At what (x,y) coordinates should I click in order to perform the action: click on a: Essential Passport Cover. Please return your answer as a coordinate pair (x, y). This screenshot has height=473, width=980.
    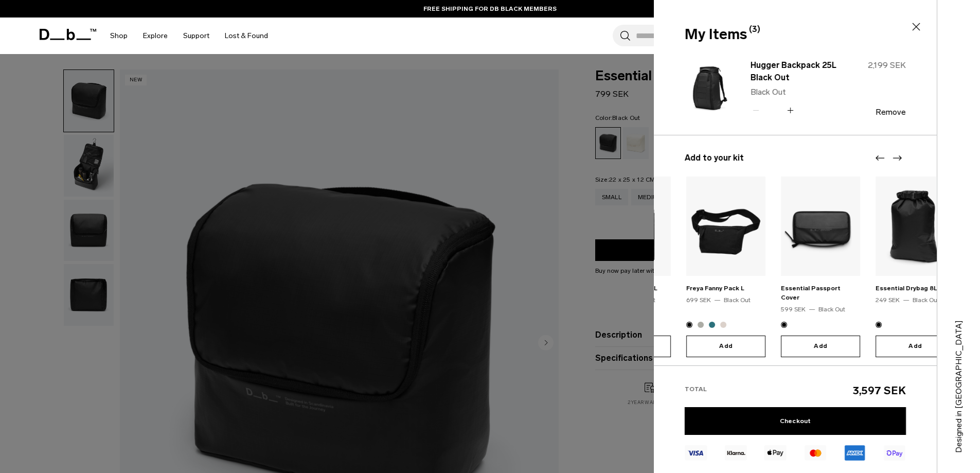
    Looking at the image, I should click on (811, 293).